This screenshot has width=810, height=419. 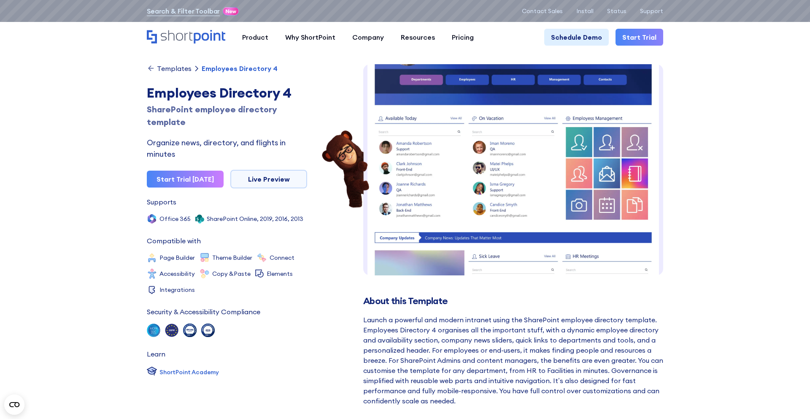 What do you see at coordinates (310, 37) in the screenshot?
I see `div: Why ShortPoint` at bounding box center [310, 37].